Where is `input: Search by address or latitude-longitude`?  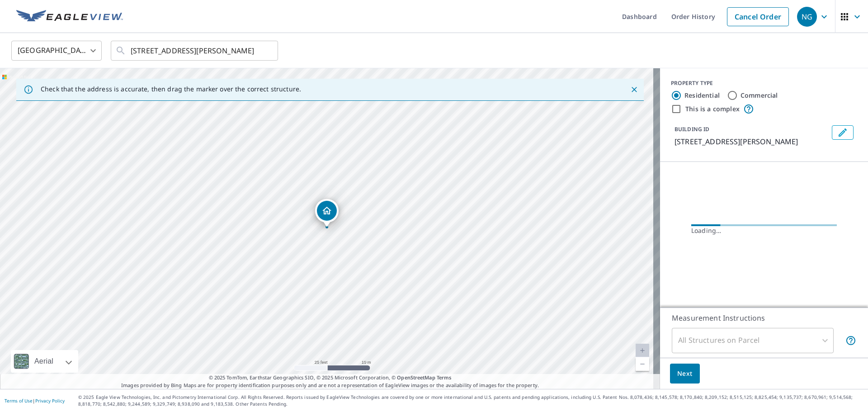
input: Search by address or latitude-longitude is located at coordinates (195, 51).